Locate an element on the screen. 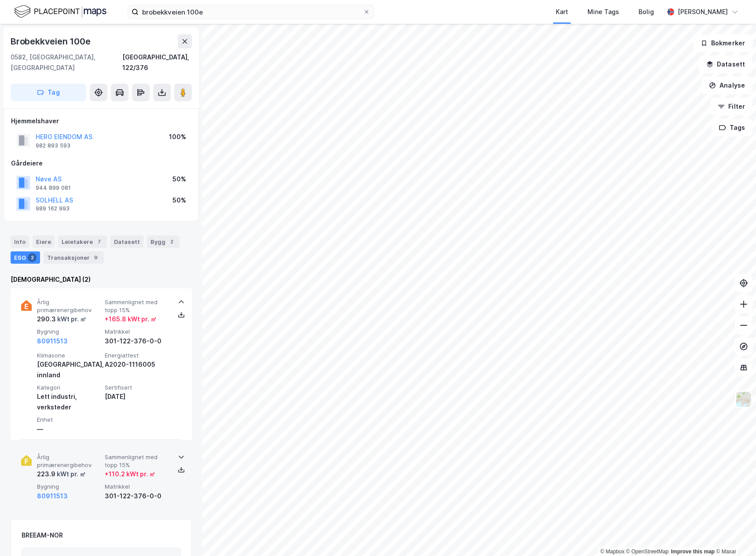 The width and height of the screenshot is (756, 556). input: Søk på adresse, matrikkel, gårdeiere, leietakere eller personer is located at coordinates (251, 12).